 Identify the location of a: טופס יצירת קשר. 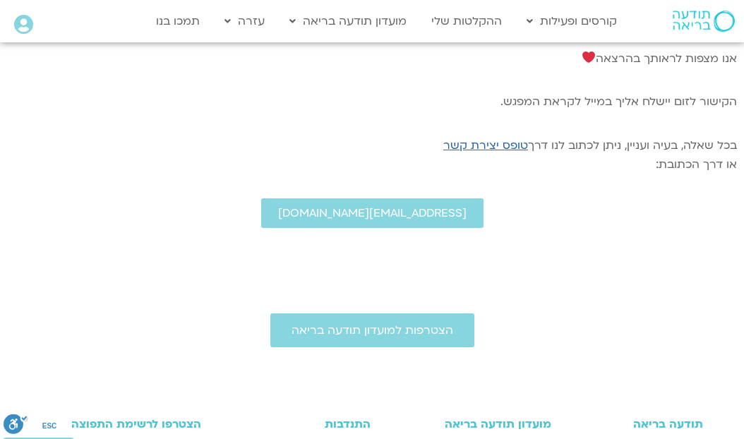
(486, 145).